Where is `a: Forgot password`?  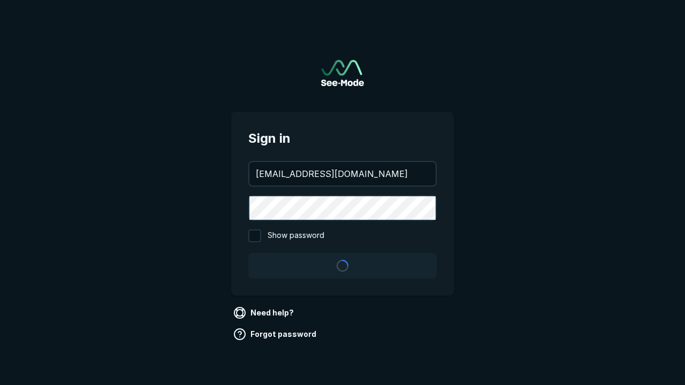
a: Forgot password is located at coordinates (276, 335).